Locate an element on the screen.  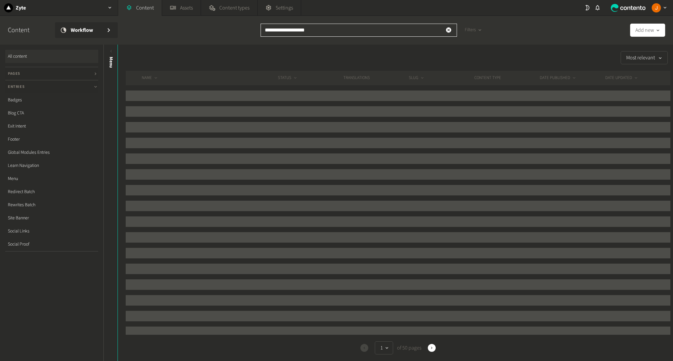
button: Filters is located at coordinates (474, 30).